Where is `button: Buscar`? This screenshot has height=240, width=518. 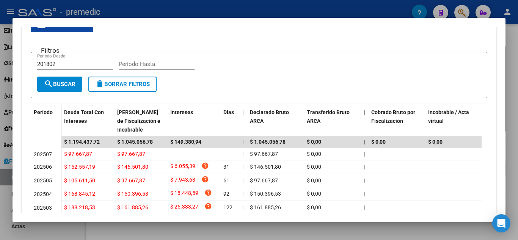
button: Buscar is located at coordinates (60, 84).